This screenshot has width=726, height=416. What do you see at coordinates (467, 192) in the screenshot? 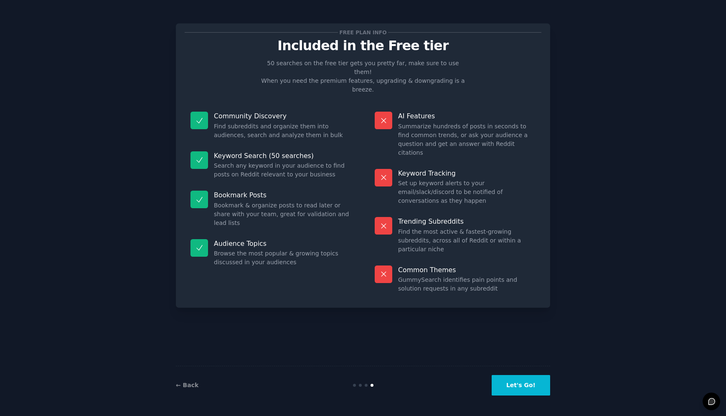
I see `dd: Set up keyword alerts to your email/slack/discord to be notified of conversations as they happen` at bounding box center [467, 192].